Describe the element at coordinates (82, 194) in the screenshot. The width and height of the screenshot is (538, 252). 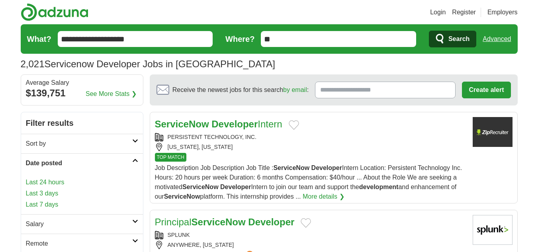
I see `a: Last 3 days` at that location.